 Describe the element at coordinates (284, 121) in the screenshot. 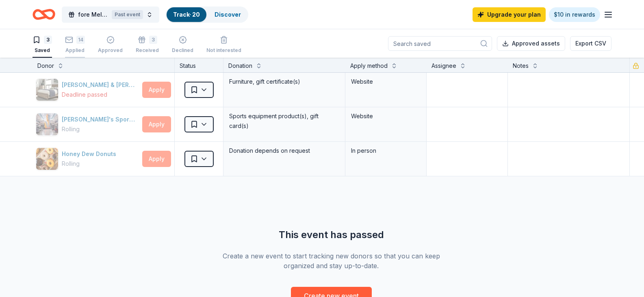

I see `div: Sports equipment product(s), gift card(s)` at that location.